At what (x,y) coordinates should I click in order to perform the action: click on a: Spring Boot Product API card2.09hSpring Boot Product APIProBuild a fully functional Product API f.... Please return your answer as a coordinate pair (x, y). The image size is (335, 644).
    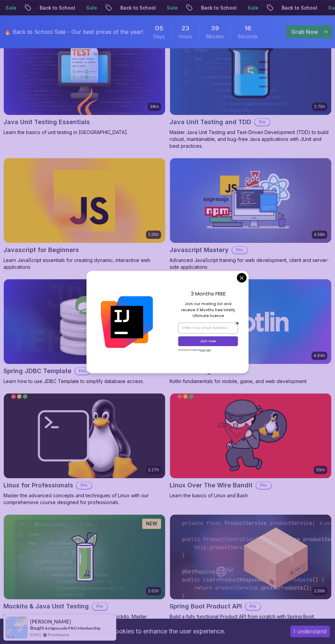
    Looking at the image, I should click on (251, 567).